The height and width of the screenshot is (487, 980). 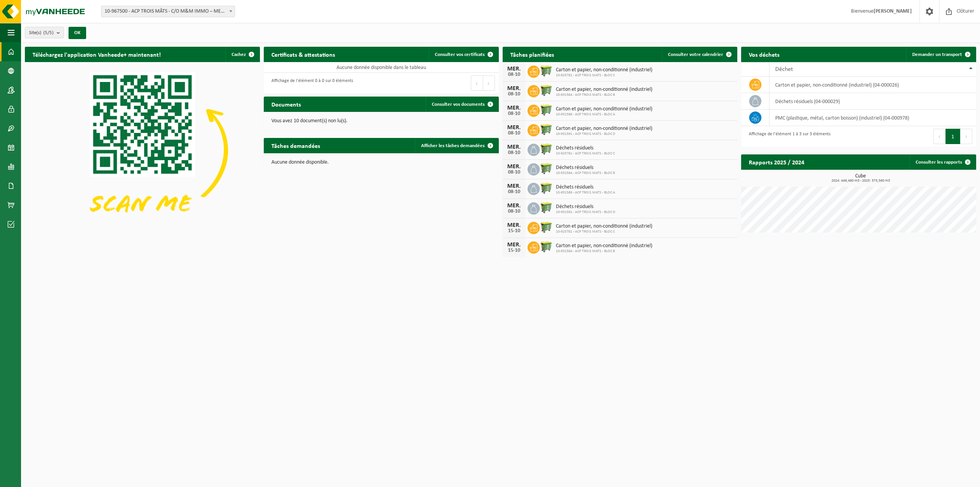 What do you see at coordinates (168, 11) in the screenshot?
I see `span: 10-967500 - ACP TROIS MÂTS - C/O M&M IMMO – MEZOUGHI MEHDI - FRAMERIES` at bounding box center [168, 11].